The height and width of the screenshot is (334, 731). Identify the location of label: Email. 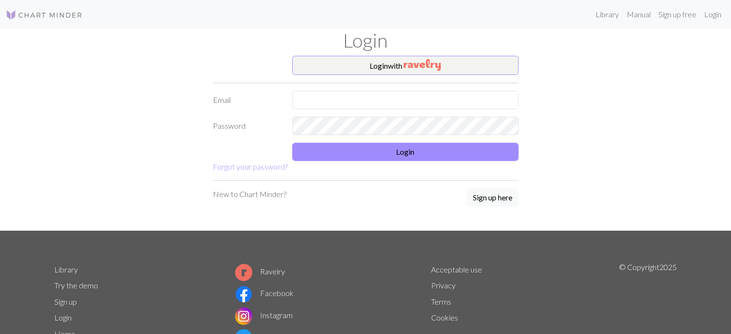
(246, 100).